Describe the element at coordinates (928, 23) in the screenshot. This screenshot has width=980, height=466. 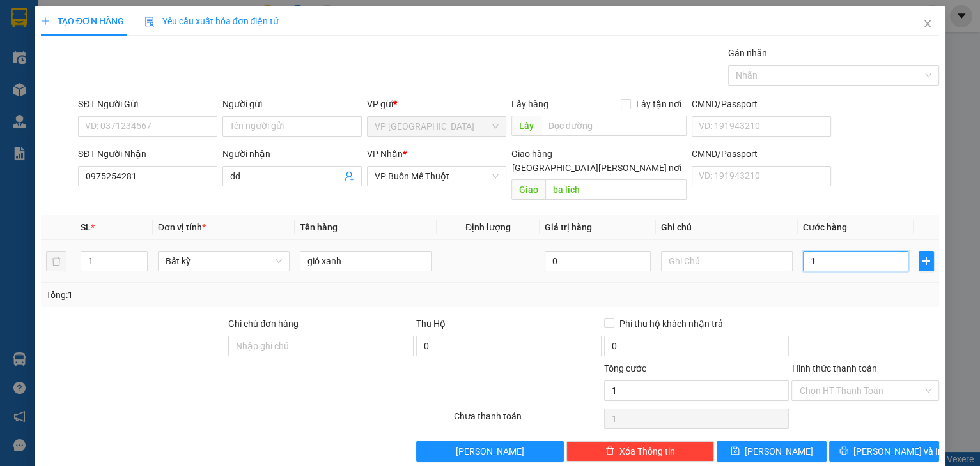
I see `span: close` at that location.